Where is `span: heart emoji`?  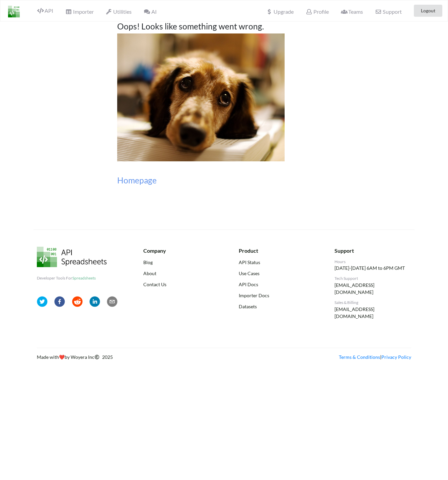 span: heart emoji is located at coordinates (61, 357).